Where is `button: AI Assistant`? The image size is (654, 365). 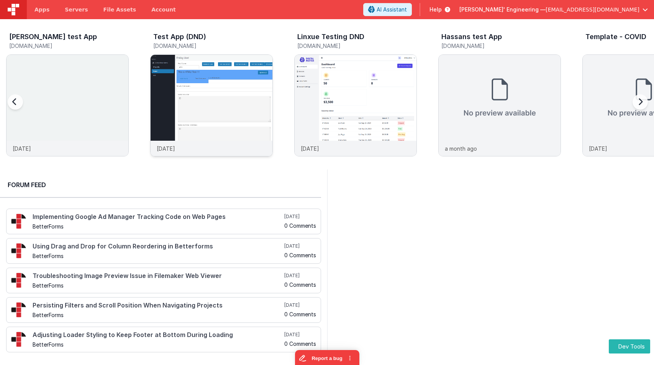 button: AI Assistant is located at coordinates (387, 10).